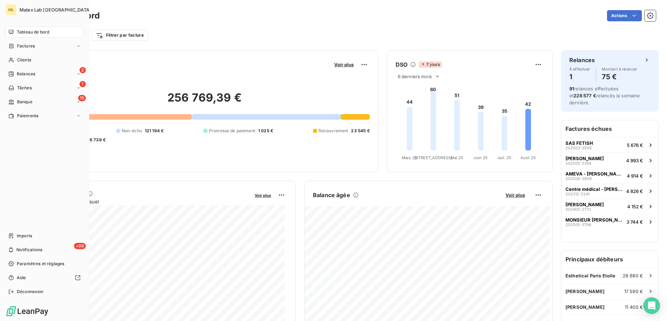 The height and width of the screenshot is (321, 667). I want to click on div: ML, so click(11, 10).